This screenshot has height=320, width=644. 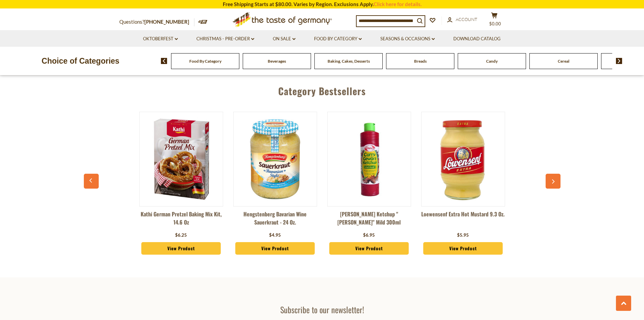 I want to click on div: Category Bestsellers, so click(x=322, y=89).